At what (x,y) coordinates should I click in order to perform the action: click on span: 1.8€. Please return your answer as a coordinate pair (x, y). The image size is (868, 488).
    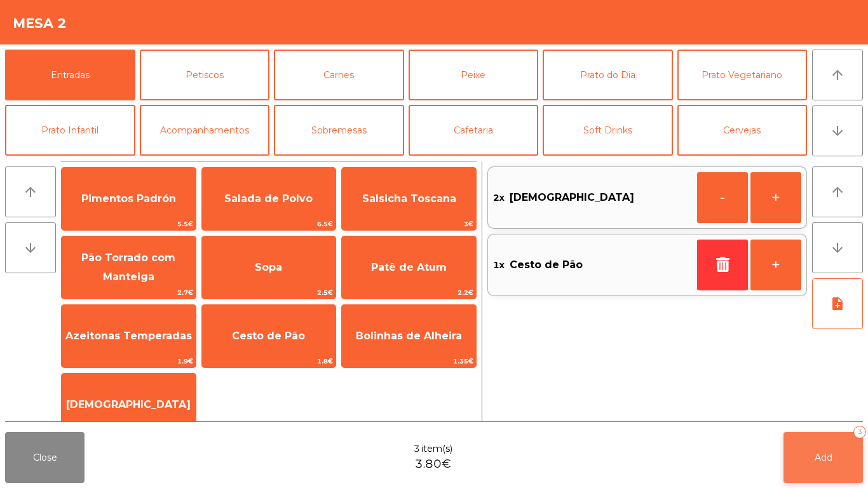
    Looking at the image, I should click on (269, 360).